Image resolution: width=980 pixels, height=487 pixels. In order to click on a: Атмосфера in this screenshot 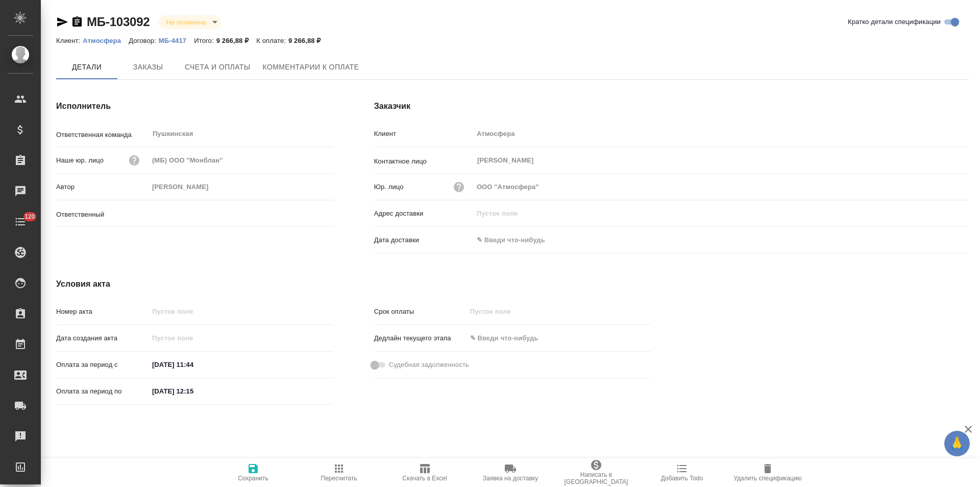, I will do `click(105, 40)`.